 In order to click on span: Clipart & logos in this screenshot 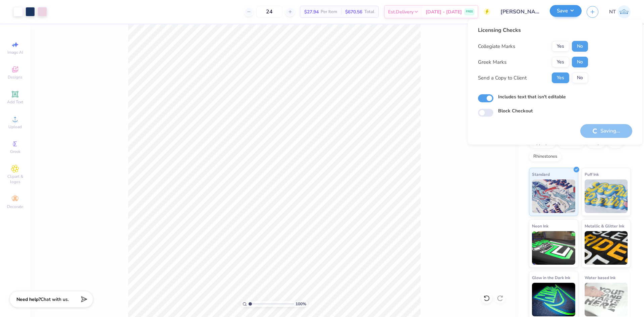, I will do `click(15, 179)`.